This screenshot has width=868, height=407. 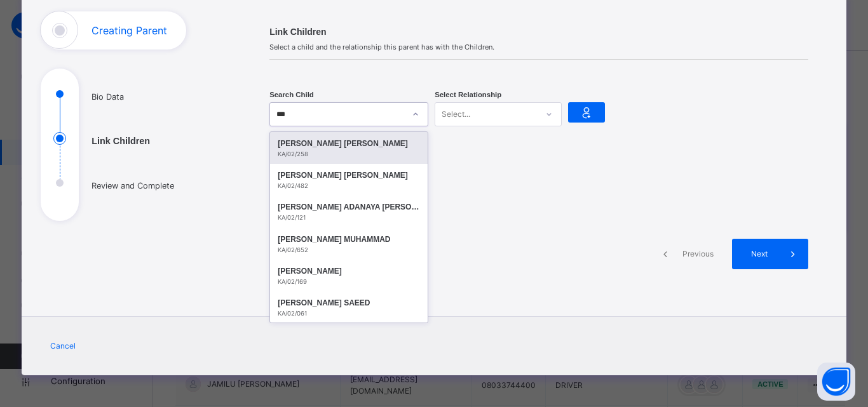 I want to click on span: Select a child and the relationship this parent has with the Children., so click(x=539, y=47).